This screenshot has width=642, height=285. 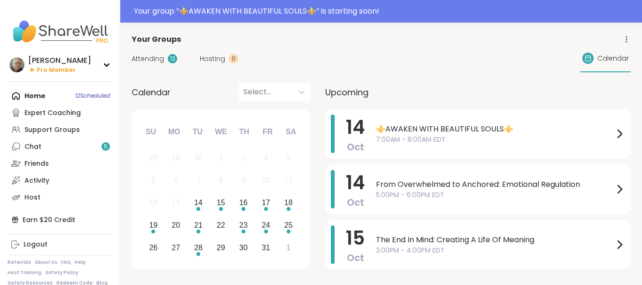 What do you see at coordinates (60, 198) in the screenshot?
I see `a: Host` at bounding box center [60, 198].